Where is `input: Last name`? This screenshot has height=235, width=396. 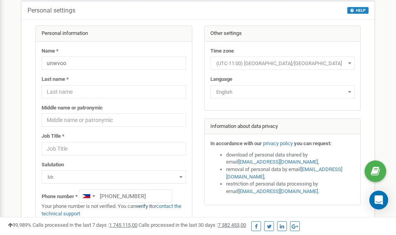 input: Last name is located at coordinates (114, 92).